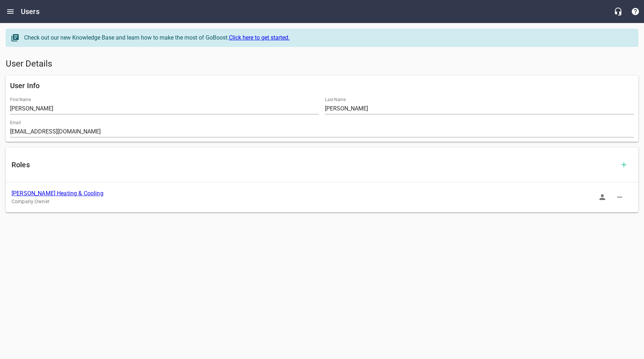  I want to click on h5: User Details, so click(322, 64).